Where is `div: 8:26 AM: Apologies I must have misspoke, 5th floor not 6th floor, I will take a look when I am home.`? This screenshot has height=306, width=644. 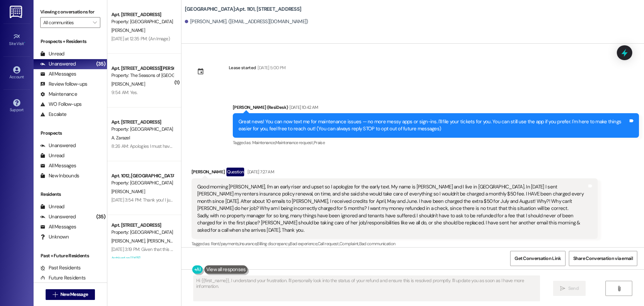
div: 8:26 AM: Apologies I must have misspoke, 5th floor not 6th floor, I will take a look when I am home. is located at coordinates (205, 146).